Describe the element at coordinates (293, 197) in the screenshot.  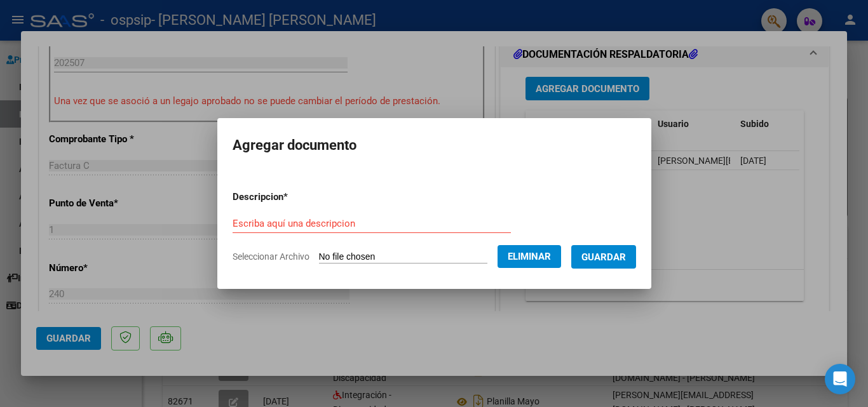
I see `p: Descripcion` at that location.